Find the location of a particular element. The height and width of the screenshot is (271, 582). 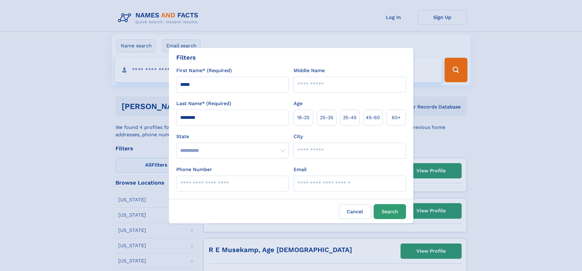

span: 60+ is located at coordinates (396, 118).